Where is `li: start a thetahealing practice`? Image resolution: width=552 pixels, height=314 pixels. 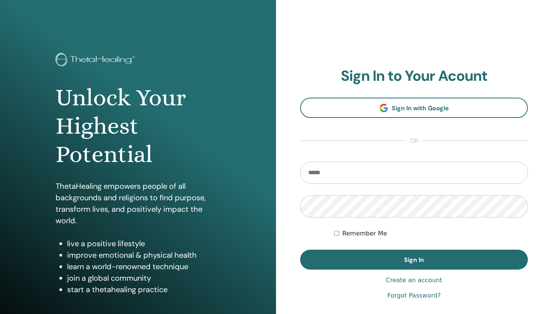 li: start a thetahealing practice is located at coordinates (144, 290).